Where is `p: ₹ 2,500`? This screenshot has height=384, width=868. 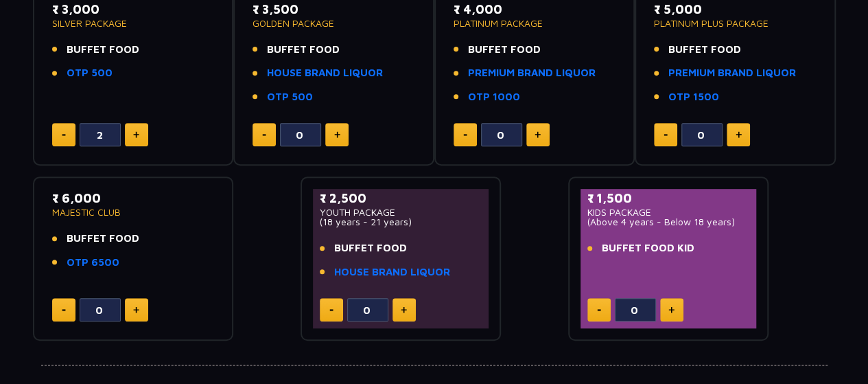
p: ₹ 2,500 is located at coordinates (401, 198).